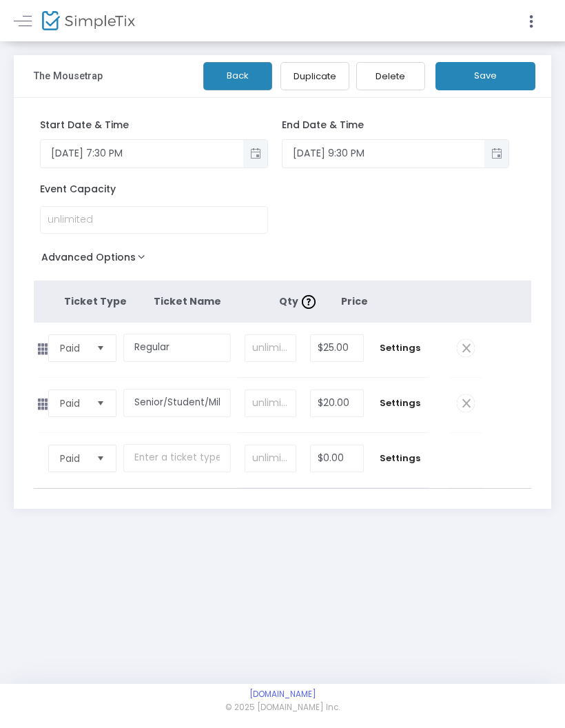 Image resolution: width=565 pixels, height=728 pixels. I want to click on button: Save, so click(485, 76).